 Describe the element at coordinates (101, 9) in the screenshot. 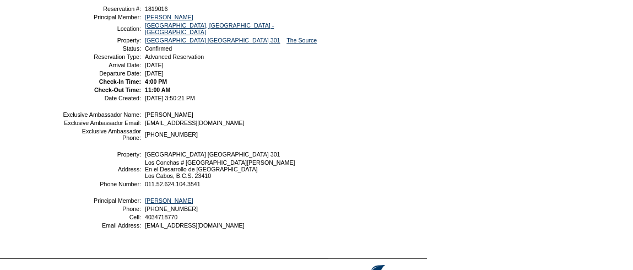

I see `td: Reservation #:` at that location.